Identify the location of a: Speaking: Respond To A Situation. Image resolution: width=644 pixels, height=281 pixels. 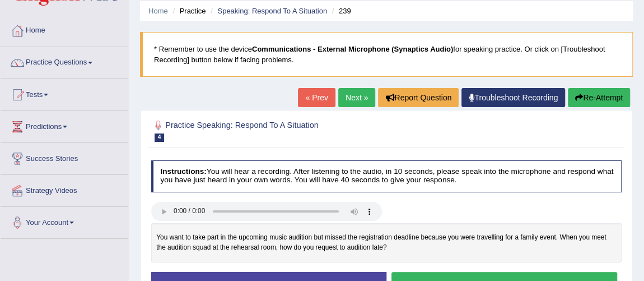
(272, 11).